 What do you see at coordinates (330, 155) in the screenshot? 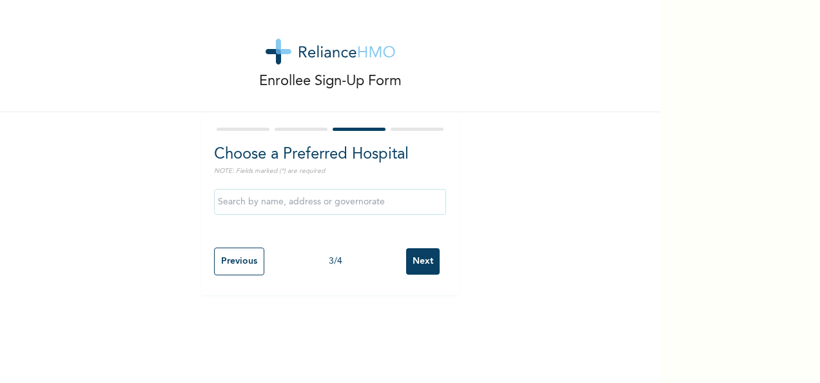
I see `h2: Choose a Preferred Hospital` at bounding box center [330, 155].